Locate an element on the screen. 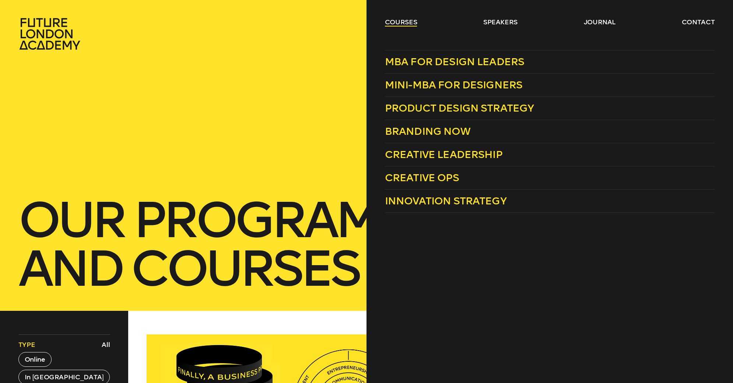 The height and width of the screenshot is (383, 733). a: Mini-MBA for Designers is located at coordinates (550, 85).